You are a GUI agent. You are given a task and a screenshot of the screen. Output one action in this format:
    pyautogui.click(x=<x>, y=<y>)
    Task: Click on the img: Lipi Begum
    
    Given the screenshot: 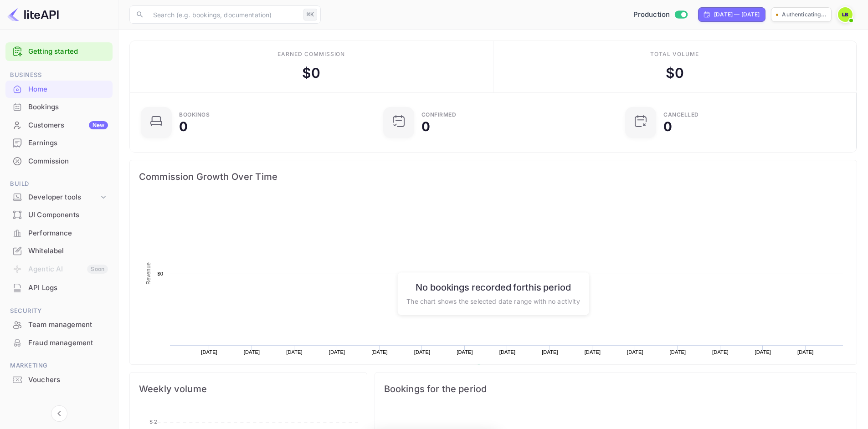 What is the action you would take?
    pyautogui.click(x=846, y=15)
    